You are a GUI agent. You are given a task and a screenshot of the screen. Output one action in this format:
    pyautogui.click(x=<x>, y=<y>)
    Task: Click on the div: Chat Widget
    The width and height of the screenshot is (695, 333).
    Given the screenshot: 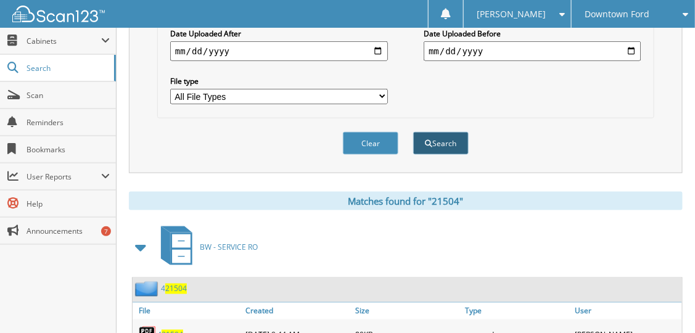 What is the action you would take?
    pyautogui.click(x=664, y=303)
    